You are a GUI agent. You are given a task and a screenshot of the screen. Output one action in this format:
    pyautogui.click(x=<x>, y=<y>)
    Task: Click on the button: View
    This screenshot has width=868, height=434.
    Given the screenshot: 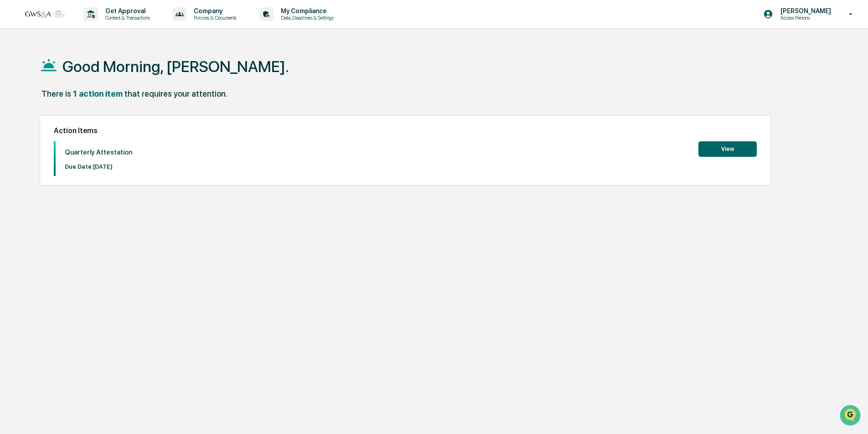 What is the action you would take?
    pyautogui.click(x=728, y=149)
    